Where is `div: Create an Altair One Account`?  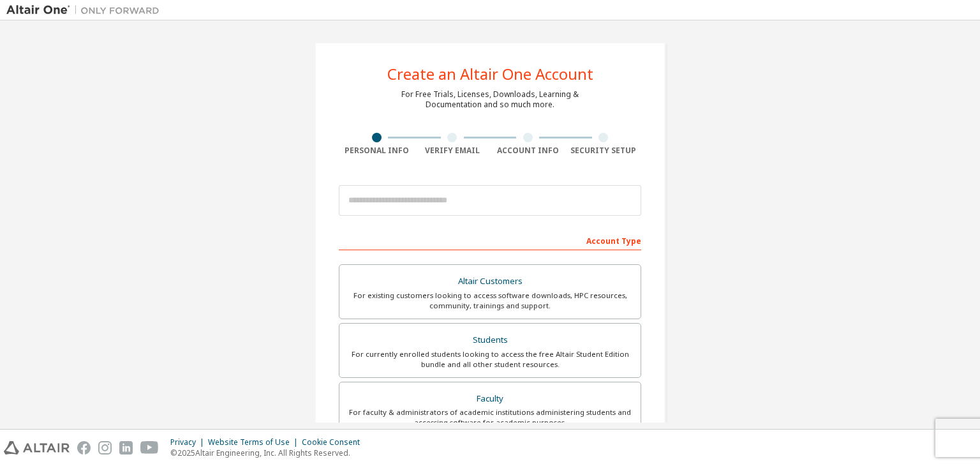
div: Create an Altair One Account is located at coordinates (490, 74).